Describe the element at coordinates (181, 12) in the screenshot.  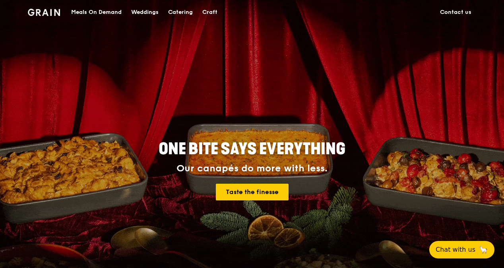
I see `a: Catering` at that location.